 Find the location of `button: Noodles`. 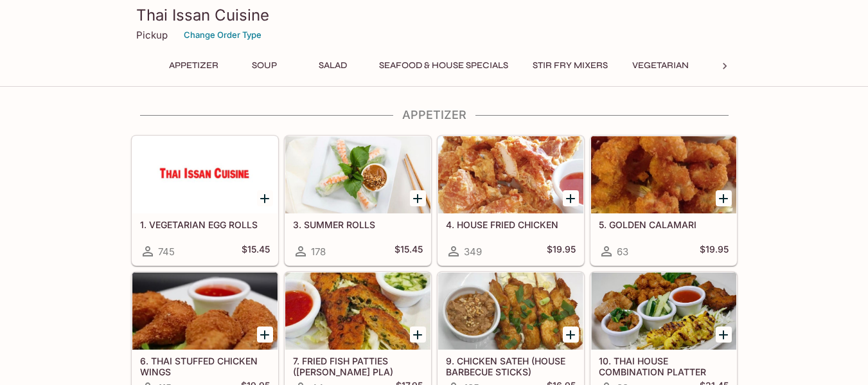

button: Noodles is located at coordinates (735, 65).